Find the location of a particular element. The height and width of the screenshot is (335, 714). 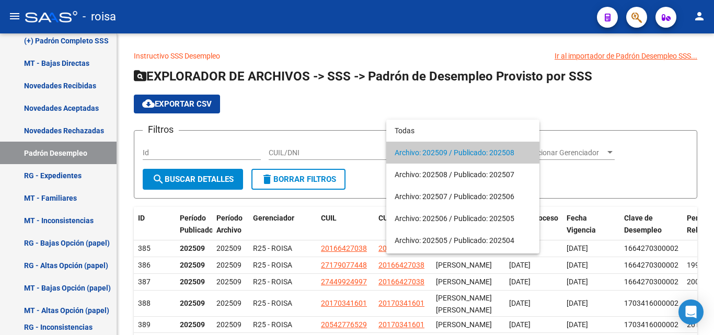

span: Todas is located at coordinates (463, 131).